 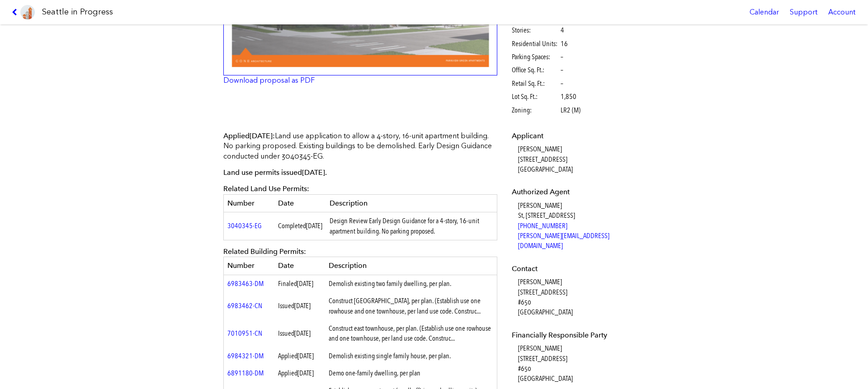 What do you see at coordinates (244, 225) in the screenshot?
I see `a: 3040345-EG` at bounding box center [244, 225].